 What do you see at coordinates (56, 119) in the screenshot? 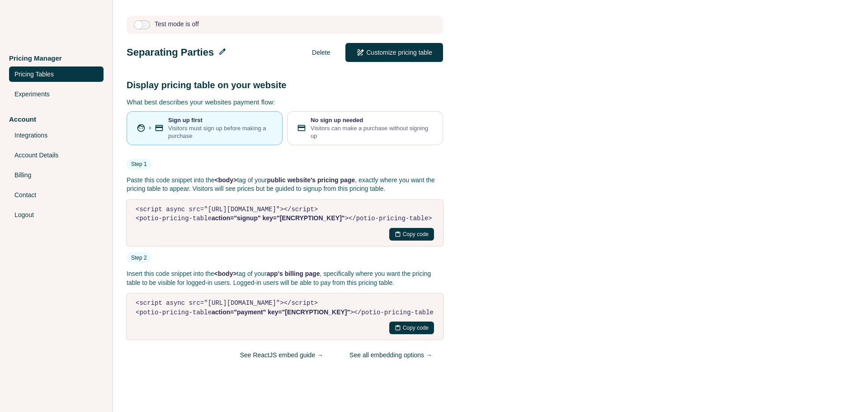
I see `a: Account` at bounding box center [56, 119].